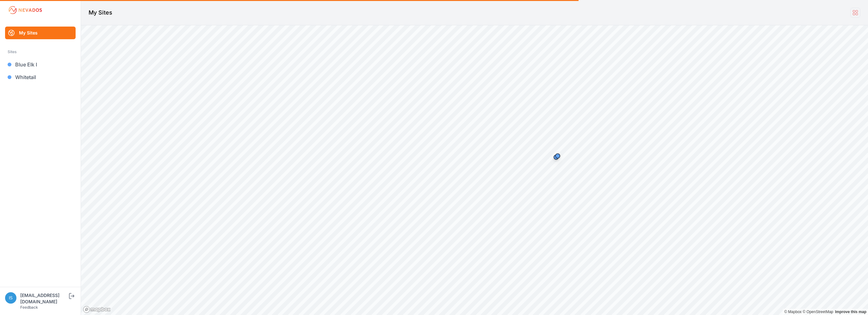  What do you see at coordinates (40, 65) in the screenshot?
I see `a: Blue Elk I` at bounding box center [40, 65].